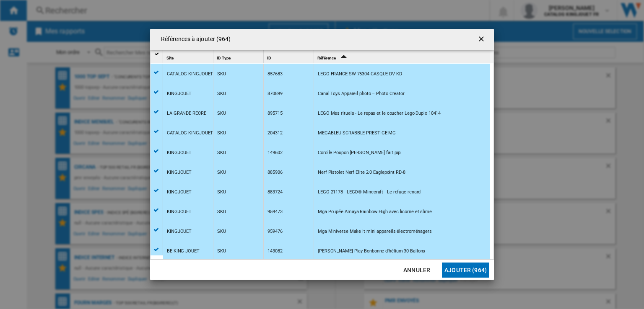 The height and width of the screenshot is (309, 644). I want to click on div: Référence Sort Ascending, so click(403, 57).